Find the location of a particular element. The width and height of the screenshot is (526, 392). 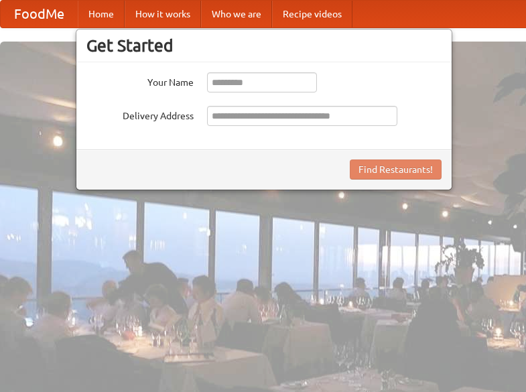

label: Your Name is located at coordinates (140, 80).